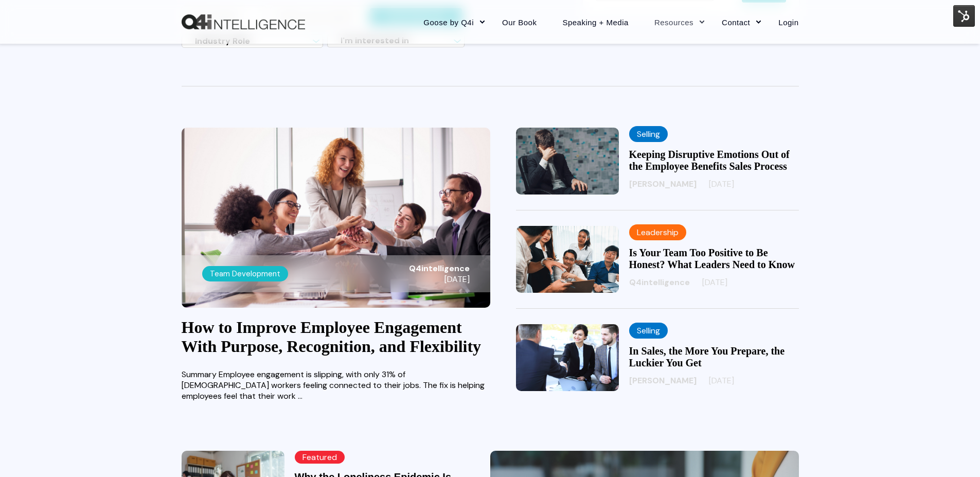  I want to click on img: HubSpot Tools Menu Toggle, so click(964, 16).